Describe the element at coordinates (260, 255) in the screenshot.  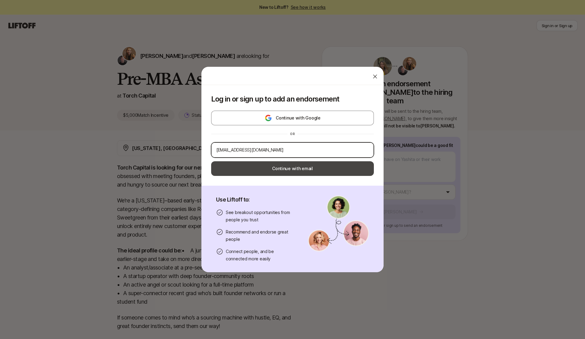
I see `p: Connect people, and be connected more easily` at that location.